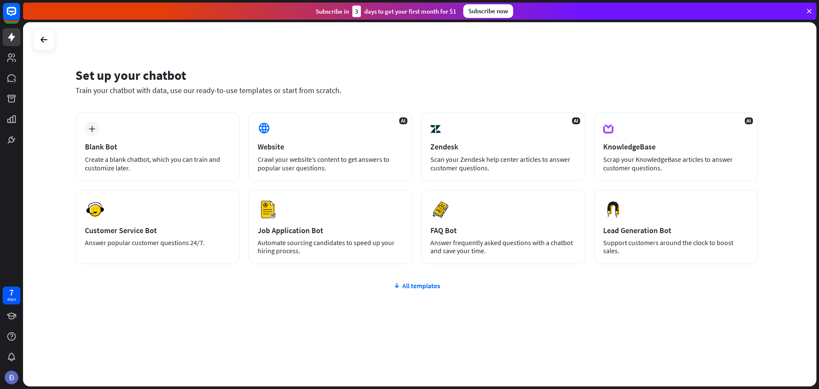  What do you see at coordinates (488, 11) in the screenshot?
I see `div: Subscribe now` at bounding box center [488, 11].